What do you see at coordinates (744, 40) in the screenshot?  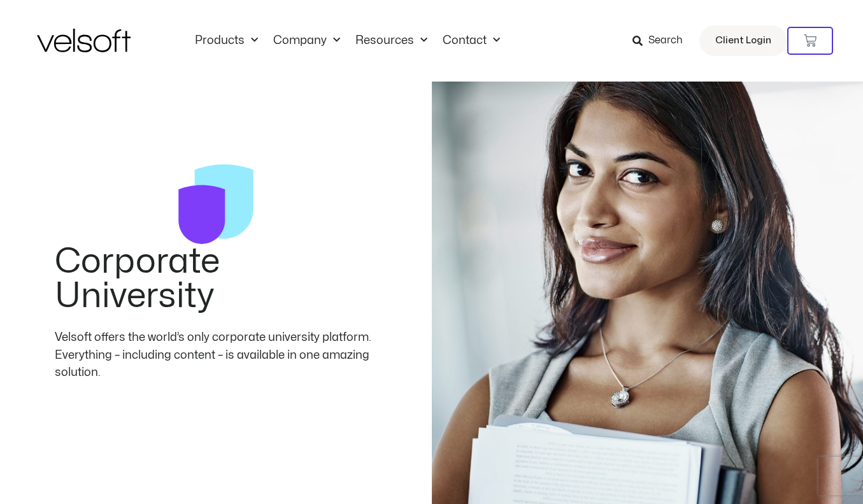 I see `span: Client Login` at bounding box center [744, 40].